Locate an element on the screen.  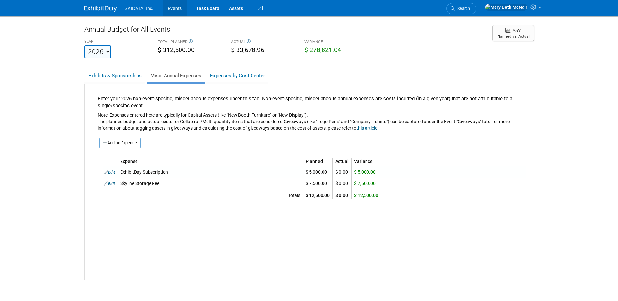
td: Planned is located at coordinates (317, 162).